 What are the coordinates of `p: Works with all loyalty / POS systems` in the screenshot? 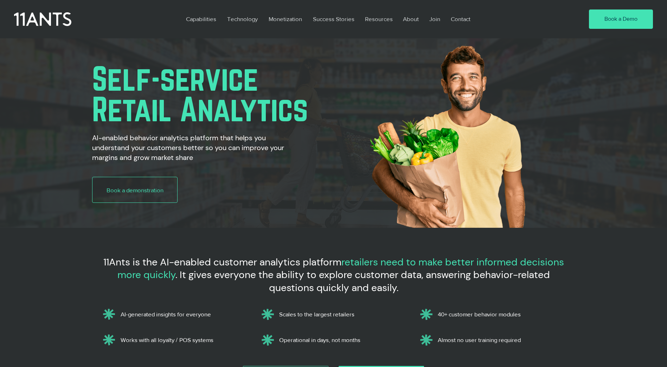 It's located at (184, 340).